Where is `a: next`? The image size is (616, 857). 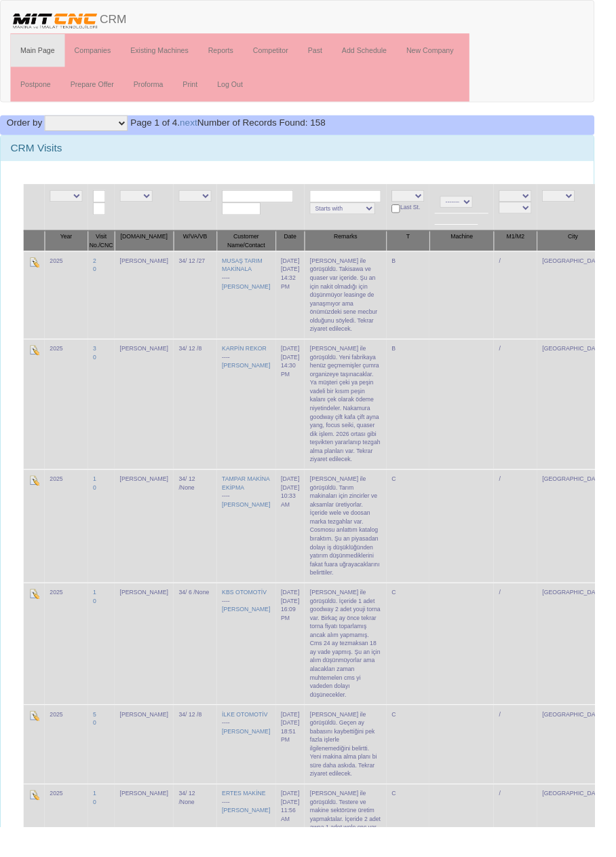
a: next is located at coordinates (196, 127).